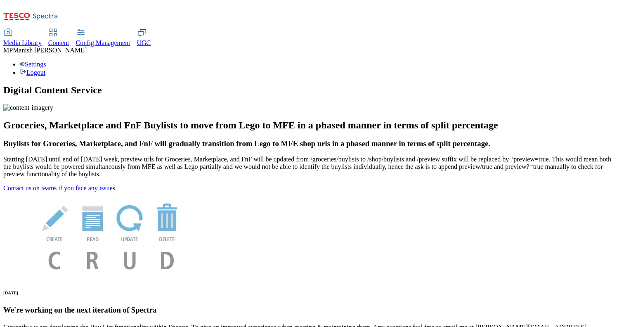 The height and width of the screenshot is (327, 624). What do you see at coordinates (22, 38) in the screenshot?
I see `a: Media Library` at bounding box center [22, 38].